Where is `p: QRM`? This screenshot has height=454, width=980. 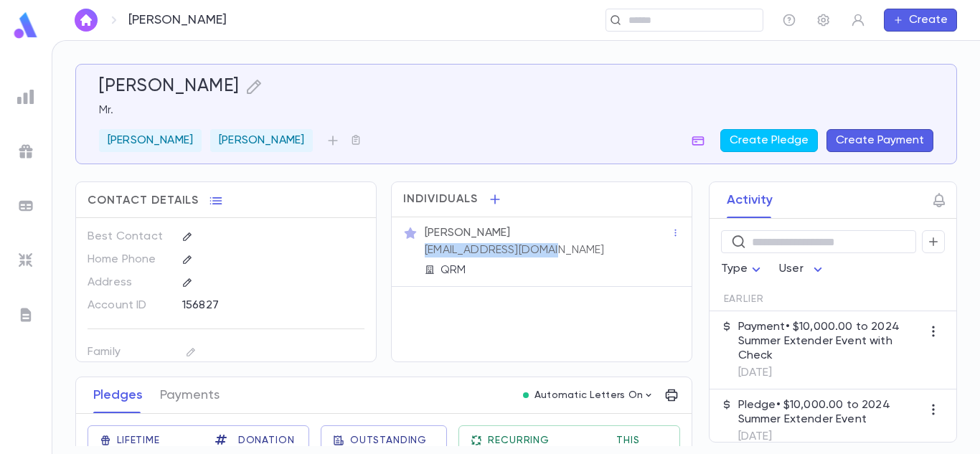 p: QRM is located at coordinates (452, 270).